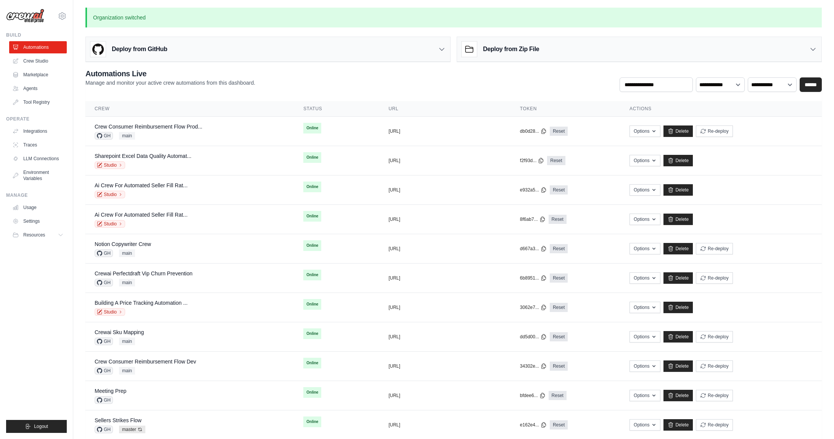  I want to click on a: Integrations, so click(38, 131).